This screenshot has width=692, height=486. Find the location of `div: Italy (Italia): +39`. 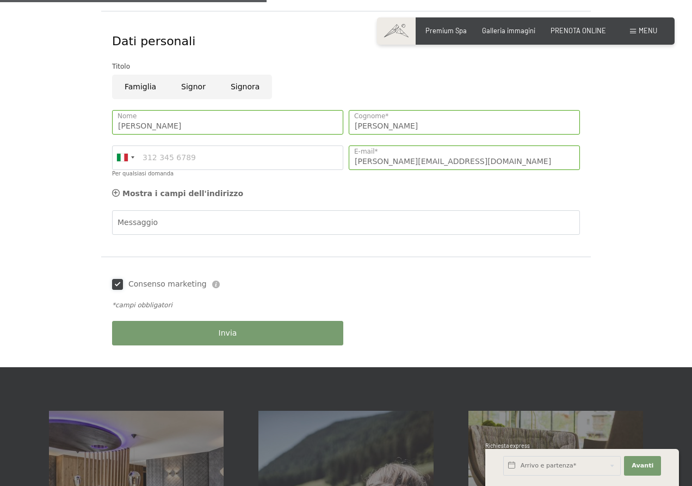

div: Italy (Italia): +39 is located at coordinates (125, 157).